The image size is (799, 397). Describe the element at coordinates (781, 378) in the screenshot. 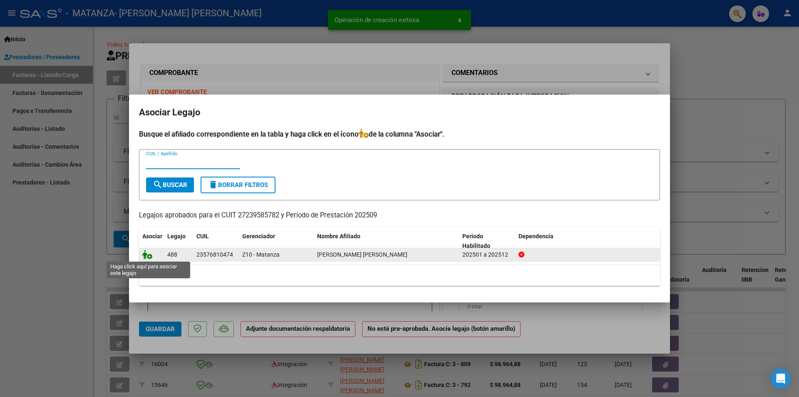

I see `div: Open Intercom Messenger` at that location.